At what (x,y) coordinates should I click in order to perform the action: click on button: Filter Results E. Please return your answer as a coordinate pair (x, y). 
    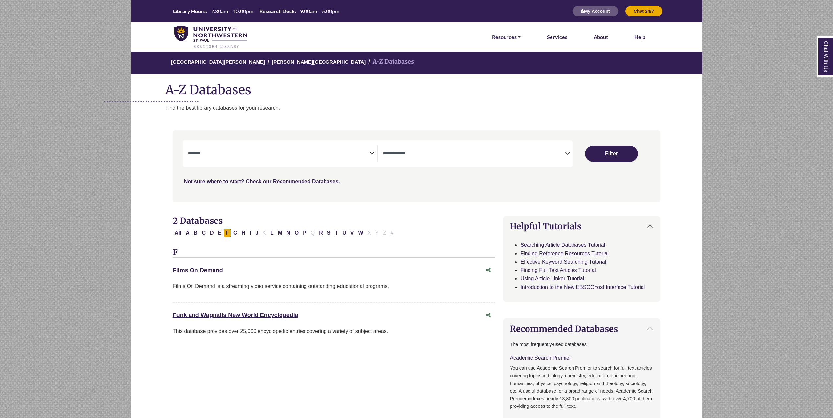
    Looking at the image, I should click on (220, 233).